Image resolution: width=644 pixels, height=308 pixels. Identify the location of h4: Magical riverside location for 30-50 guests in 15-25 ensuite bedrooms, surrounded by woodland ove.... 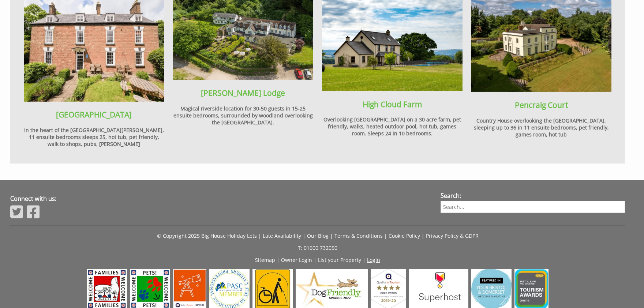
(243, 115).